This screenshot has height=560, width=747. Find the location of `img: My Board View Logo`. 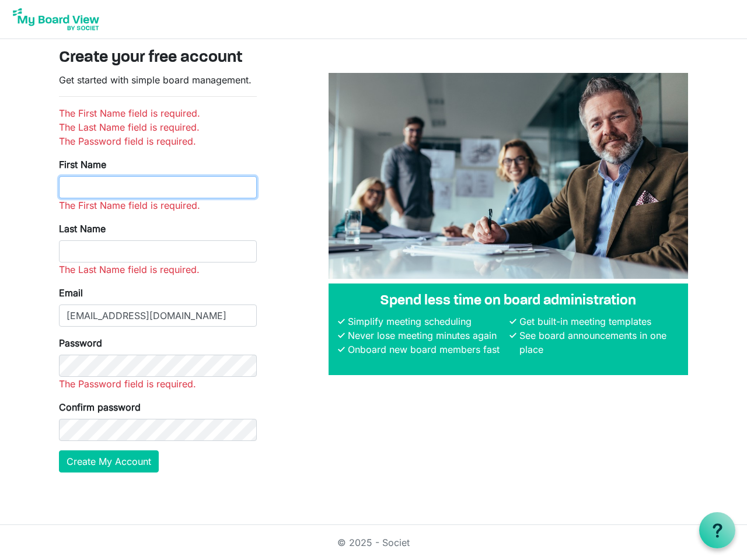

img: My Board View Logo is located at coordinates (56, 19).